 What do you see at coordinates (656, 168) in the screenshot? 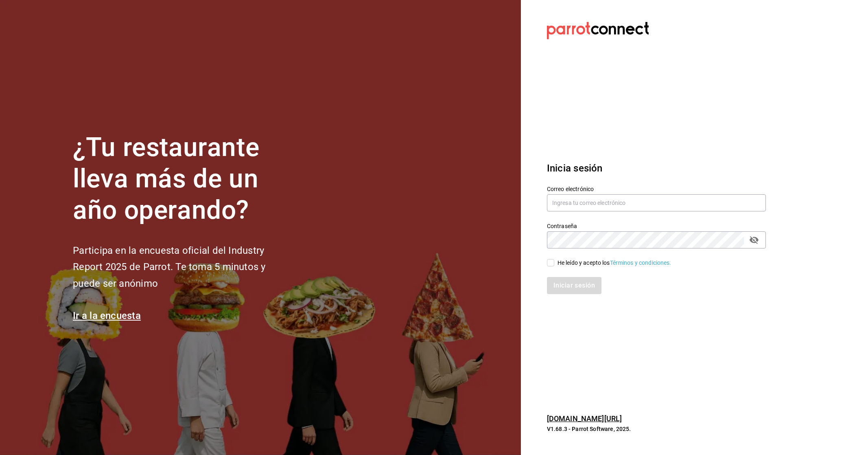
I see `h3: Inicia sesión` at bounding box center [656, 168].